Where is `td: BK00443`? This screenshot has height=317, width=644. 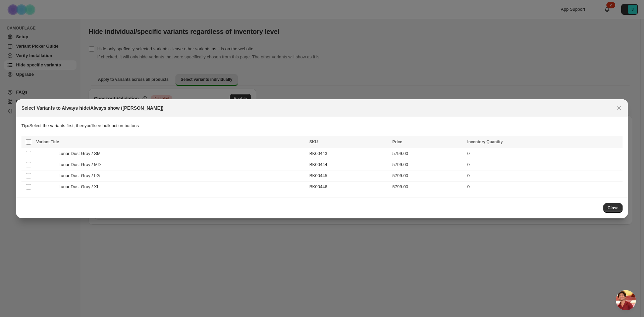
td: BK00443 is located at coordinates (349, 153).